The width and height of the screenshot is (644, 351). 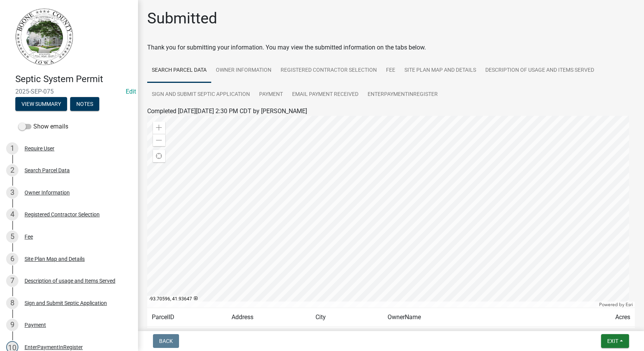 I want to click on div: Payment, so click(x=35, y=324).